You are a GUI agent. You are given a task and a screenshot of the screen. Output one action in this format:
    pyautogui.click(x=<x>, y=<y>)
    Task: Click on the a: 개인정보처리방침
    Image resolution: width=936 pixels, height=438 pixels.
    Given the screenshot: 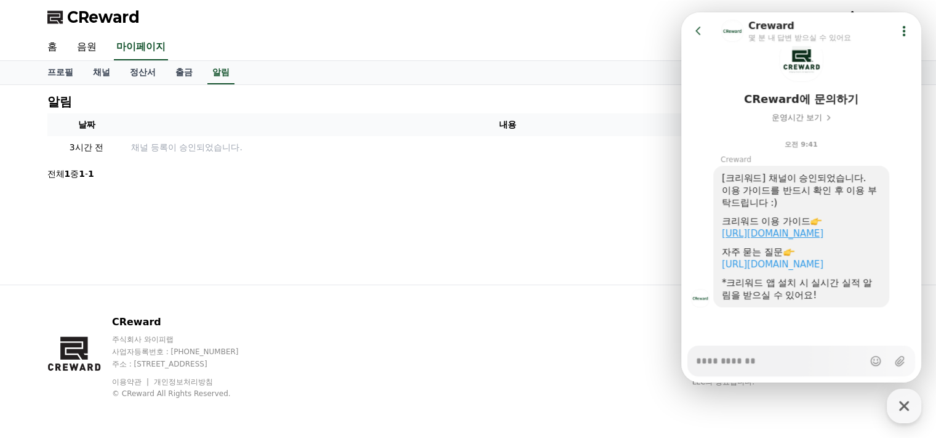 What is the action you would take?
    pyautogui.click(x=183, y=382)
    